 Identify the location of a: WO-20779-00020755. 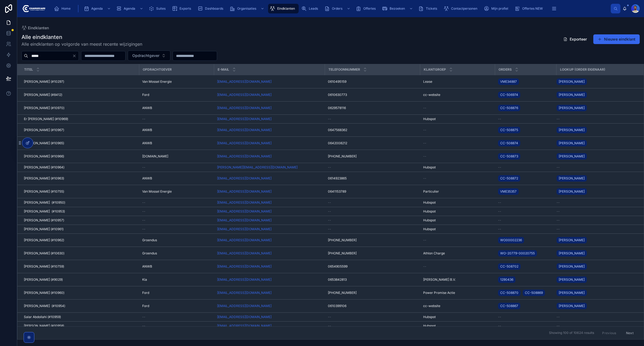
(525, 254).